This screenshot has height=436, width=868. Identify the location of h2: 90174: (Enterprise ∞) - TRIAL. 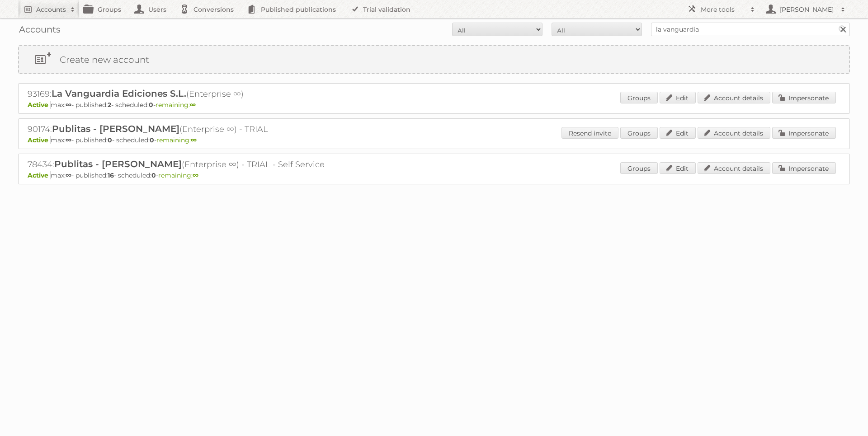
(186, 129).